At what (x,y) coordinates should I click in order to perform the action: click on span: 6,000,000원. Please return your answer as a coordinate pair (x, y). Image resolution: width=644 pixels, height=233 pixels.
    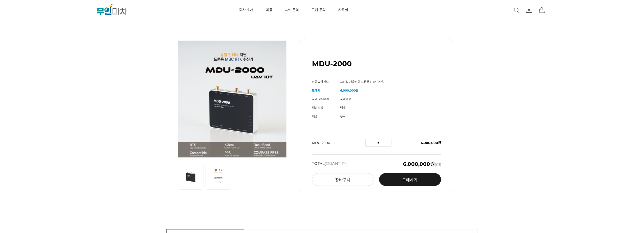
    Looking at the image, I should click on (431, 142).